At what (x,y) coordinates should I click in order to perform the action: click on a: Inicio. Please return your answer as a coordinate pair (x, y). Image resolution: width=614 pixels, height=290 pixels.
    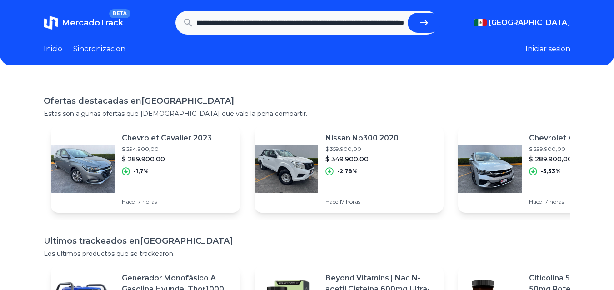
    Looking at the image, I should click on (53, 49).